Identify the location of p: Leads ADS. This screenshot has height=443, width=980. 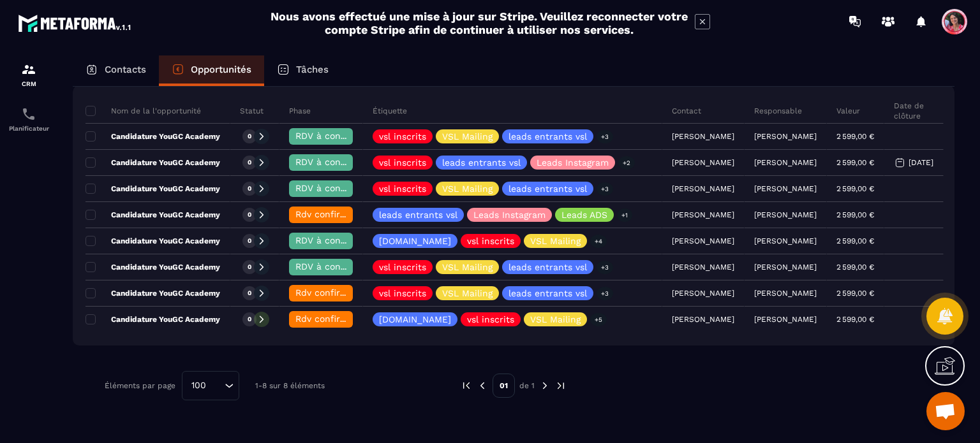
(584, 215).